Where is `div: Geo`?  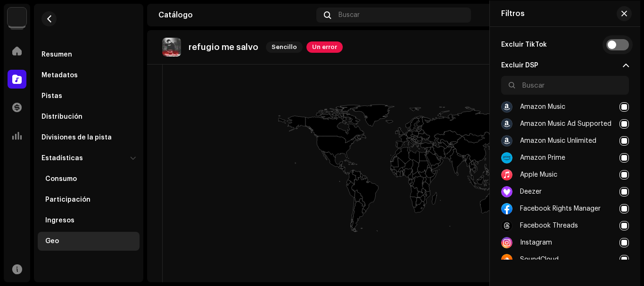 div: Geo is located at coordinates (52, 241).